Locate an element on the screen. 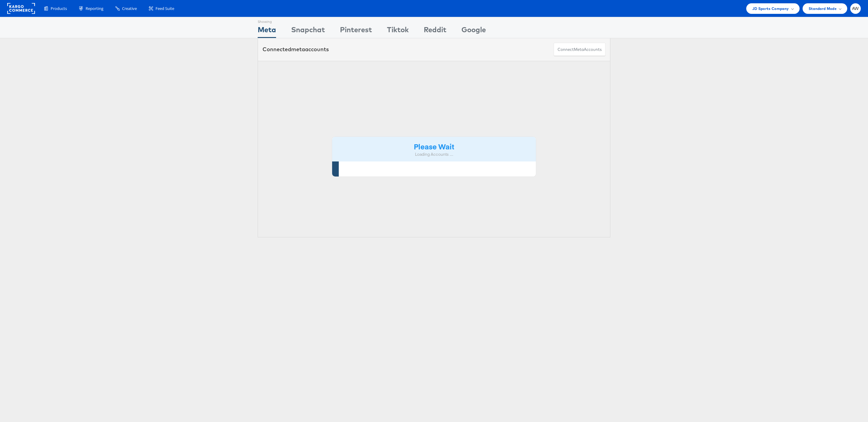 This screenshot has height=422, width=868. span: Creative is located at coordinates (129, 8).